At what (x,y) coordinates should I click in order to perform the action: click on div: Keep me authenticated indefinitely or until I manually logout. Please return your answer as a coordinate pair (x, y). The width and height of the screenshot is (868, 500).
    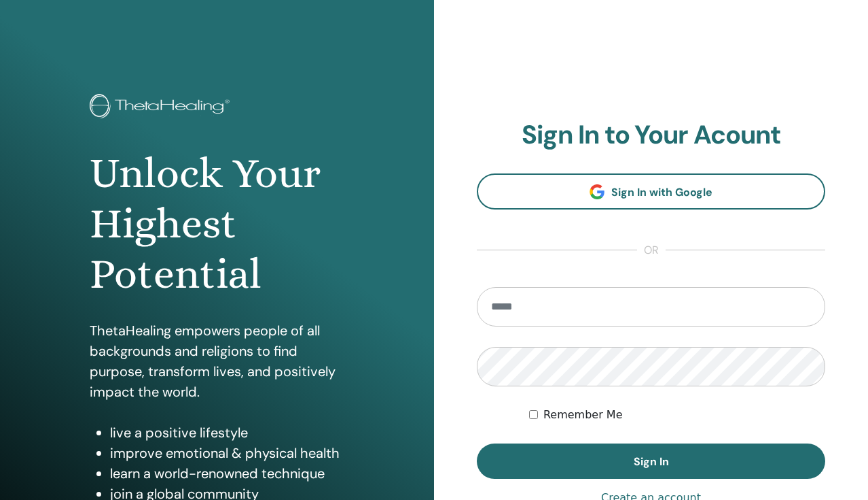
    Looking at the image, I should click on (677, 415).